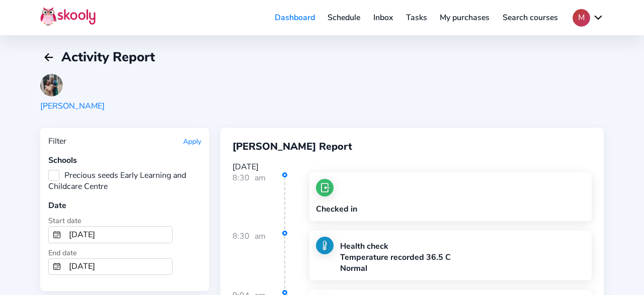 This screenshot has width=644, height=295. What do you see at coordinates (530, 17) in the screenshot?
I see `a: Search courses` at bounding box center [530, 17].